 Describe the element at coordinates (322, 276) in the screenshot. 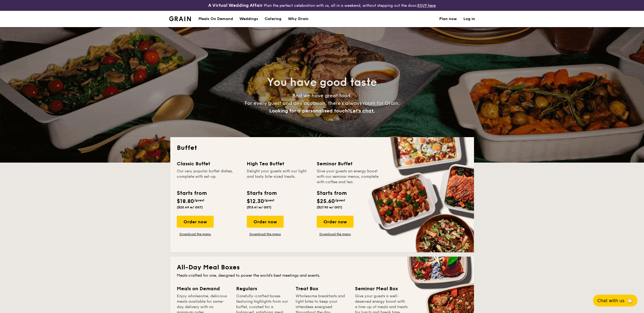

I see `div: Meals crafted for one, designed to power the world's best meetings and events.` at that location.